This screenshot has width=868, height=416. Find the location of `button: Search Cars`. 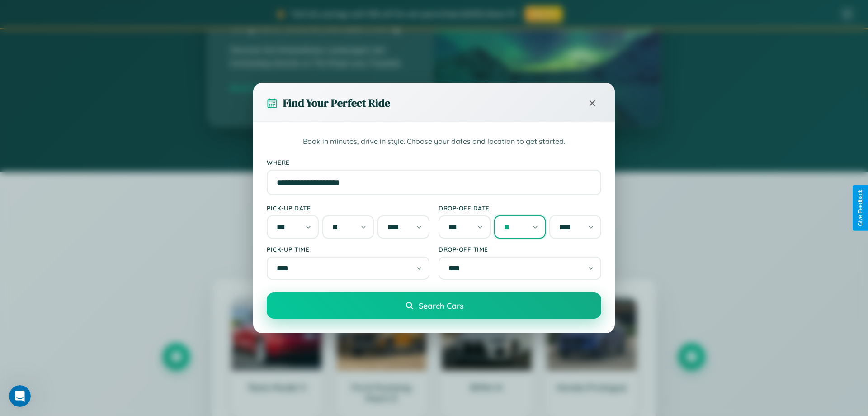

button: Search Cars is located at coordinates (434, 305).